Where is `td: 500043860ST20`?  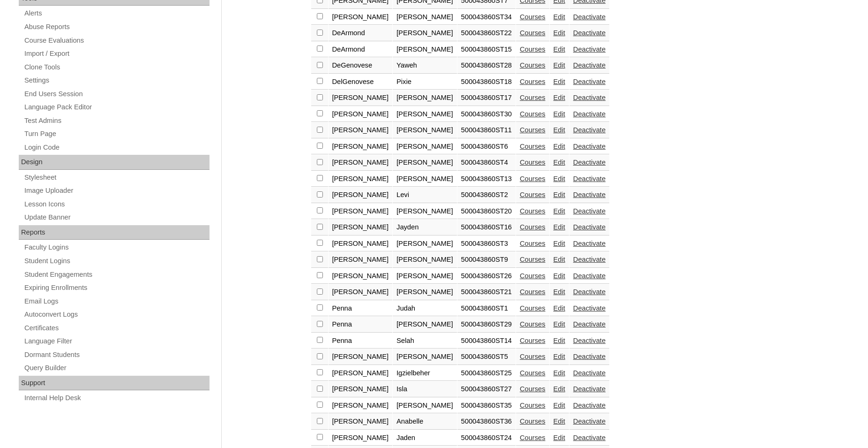
td: 500043860ST20 is located at coordinates (487, 212).